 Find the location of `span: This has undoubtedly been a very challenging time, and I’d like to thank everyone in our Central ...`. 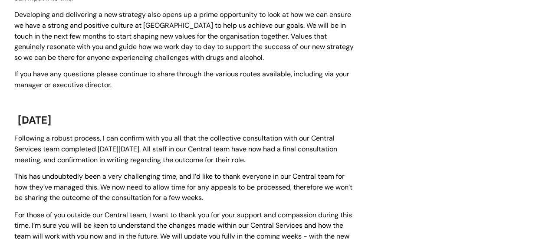

span: This has undoubtedly been a very challenging time, and I’d like to thank everyone in our Central ... is located at coordinates (183, 187).